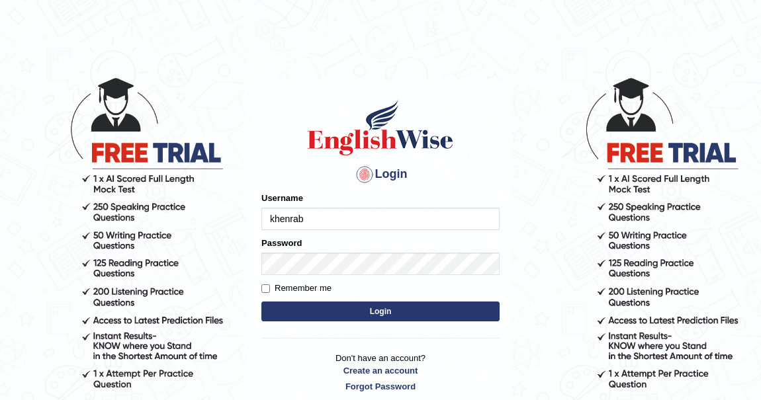 The width and height of the screenshot is (761, 400). I want to click on label: Username, so click(282, 198).